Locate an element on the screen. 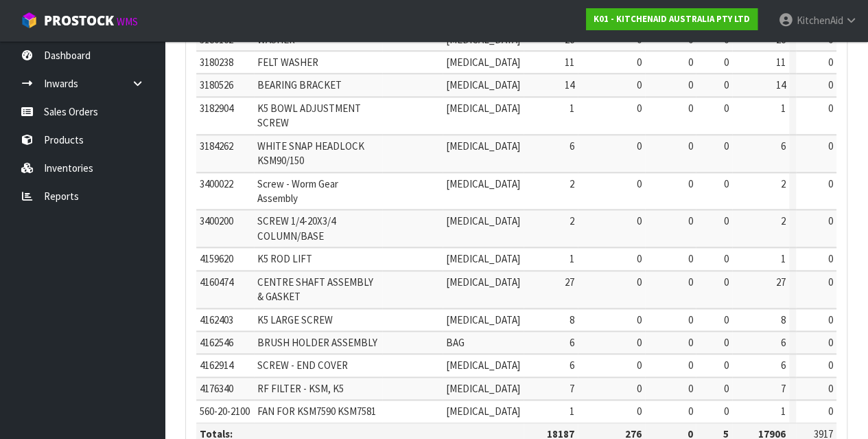  span: BAG is located at coordinates (455, 342).